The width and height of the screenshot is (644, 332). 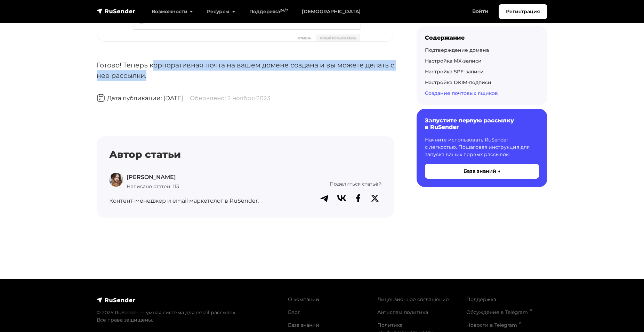 What do you see at coordinates (493, 325) in the screenshot?
I see `a: Новости в Telegram` at bounding box center [493, 325].